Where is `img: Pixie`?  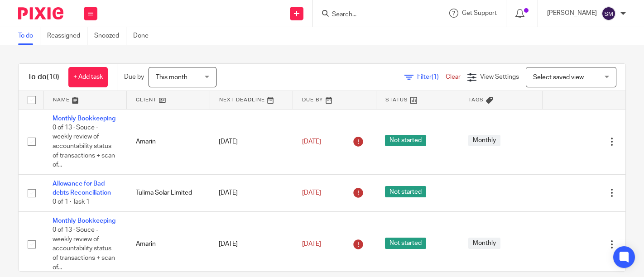
img: Pixie is located at coordinates (41, 13).